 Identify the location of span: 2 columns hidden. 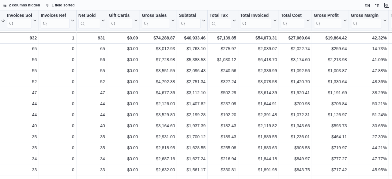
(24, 5).